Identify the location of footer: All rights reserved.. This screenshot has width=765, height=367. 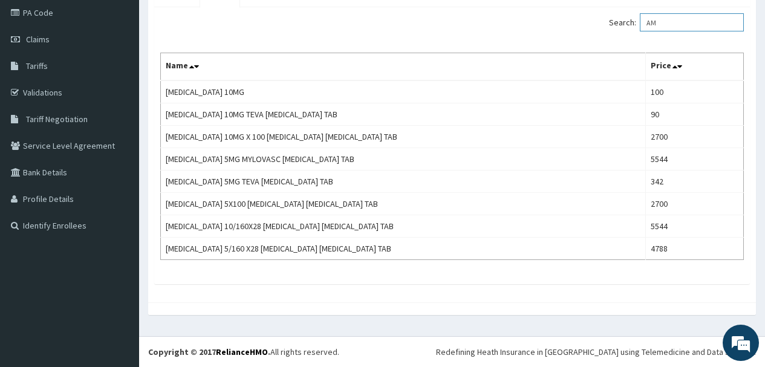
(452, 351).